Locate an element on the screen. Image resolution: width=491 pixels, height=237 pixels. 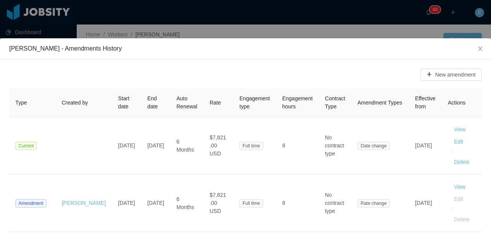
span: Effective from is located at coordinates (425, 102).